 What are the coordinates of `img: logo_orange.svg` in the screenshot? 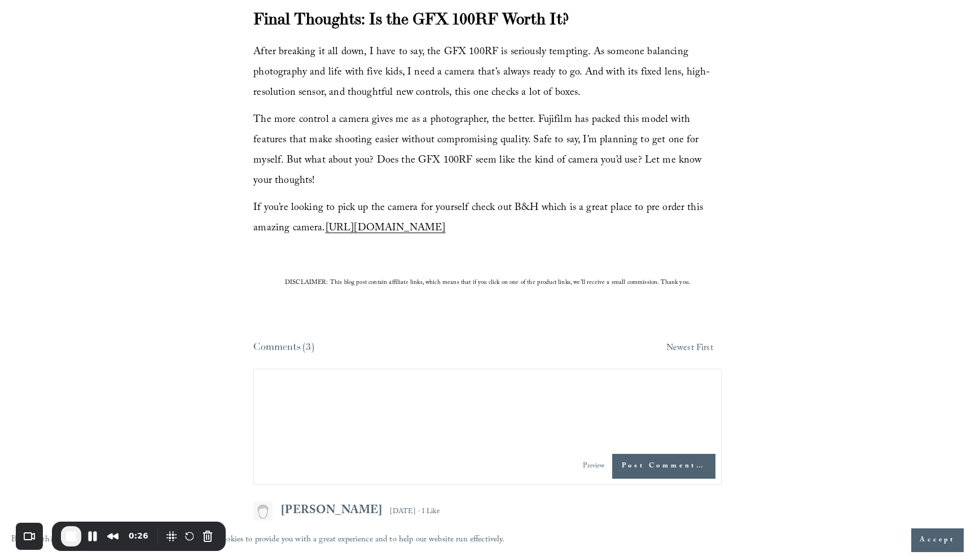 It's located at (23, 23).